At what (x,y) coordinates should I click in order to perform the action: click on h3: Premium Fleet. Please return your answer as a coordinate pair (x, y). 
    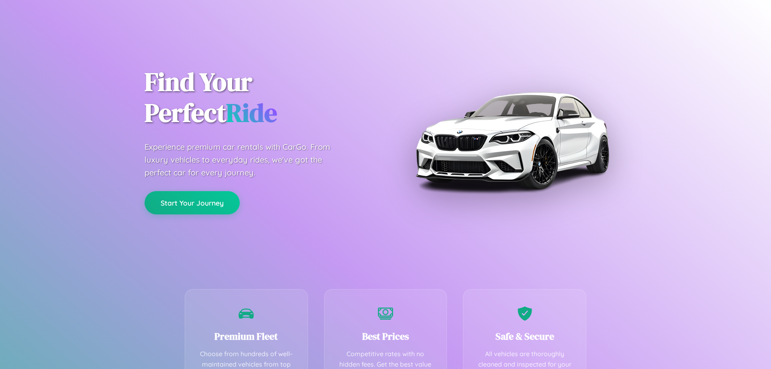
    Looking at the image, I should click on (246, 336).